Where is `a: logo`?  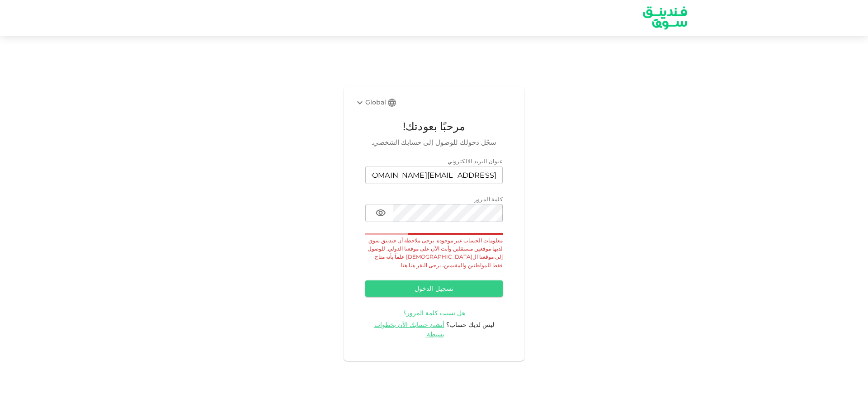
a: logo is located at coordinates (665, 17).